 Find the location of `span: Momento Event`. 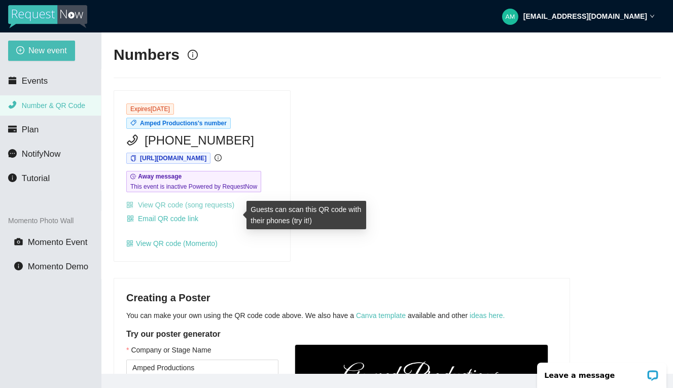

span: Momento Event is located at coordinates (58, 242).